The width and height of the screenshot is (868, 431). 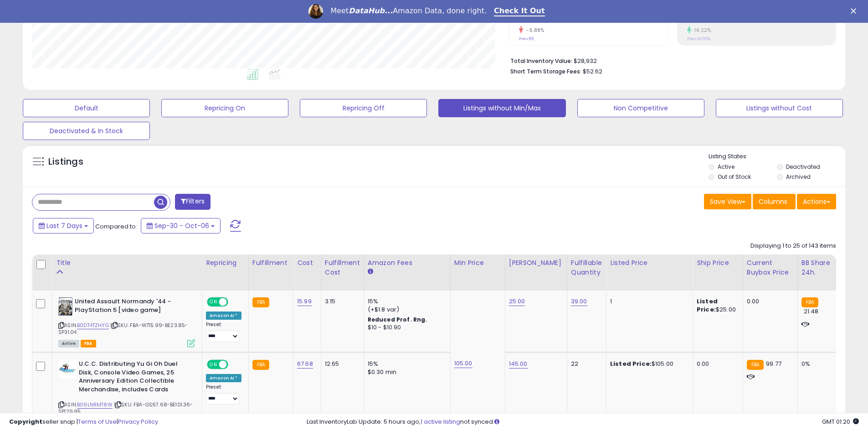 What do you see at coordinates (779, 108) in the screenshot?
I see `button: Listings without Cost` at bounding box center [779, 108].